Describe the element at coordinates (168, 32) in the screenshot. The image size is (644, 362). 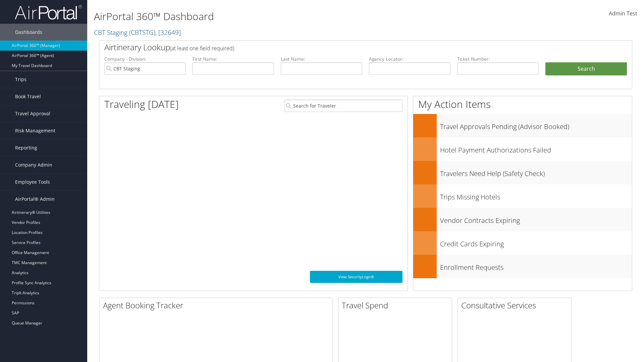
I see `span: , [ 32649 ]` at that location.